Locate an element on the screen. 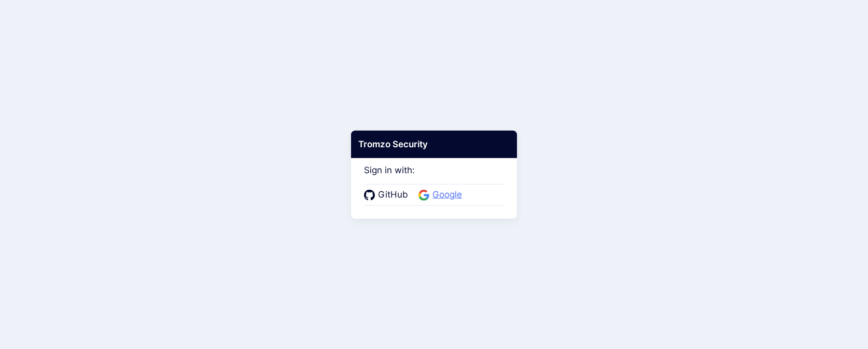 Image resolution: width=868 pixels, height=349 pixels. a: GitHub is located at coordinates (387, 195).